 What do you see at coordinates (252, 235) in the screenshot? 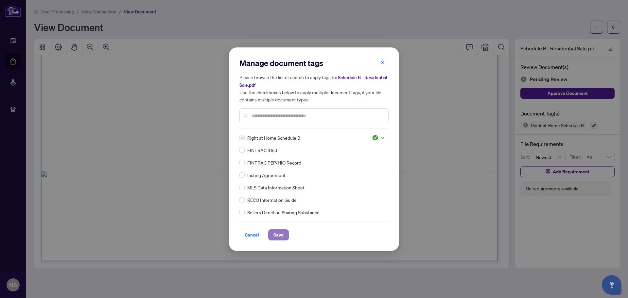
I see `button: Cancel` at bounding box center [252, 235].